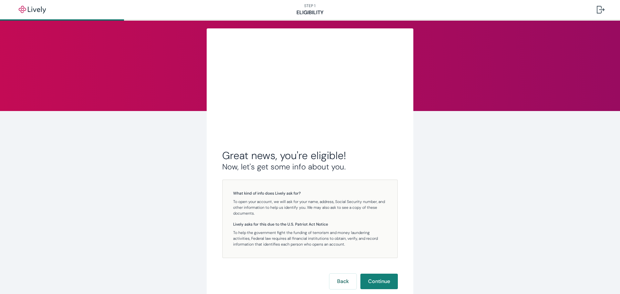 The height and width of the screenshot is (294, 620). Describe the element at coordinates (32, 10) in the screenshot. I see `img: Lively` at that location.